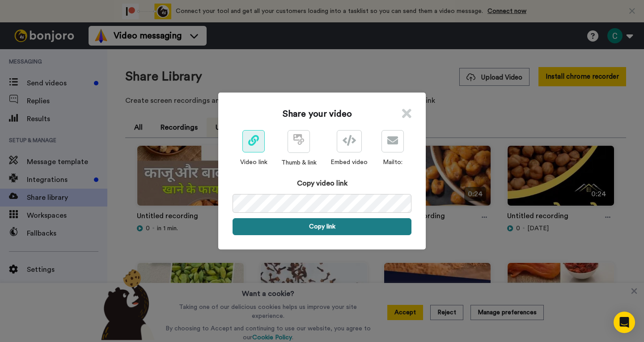 This screenshot has height=342, width=644. I want to click on div: Open Intercom Messenger, so click(624, 322).